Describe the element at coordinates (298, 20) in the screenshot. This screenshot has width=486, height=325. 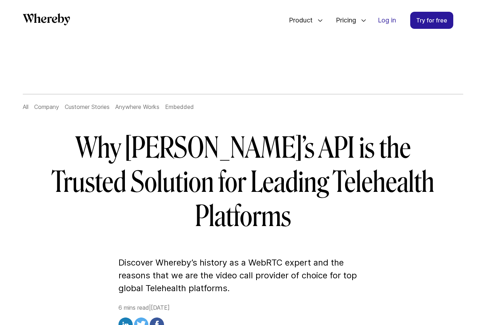
I see `span: Product` at that location.